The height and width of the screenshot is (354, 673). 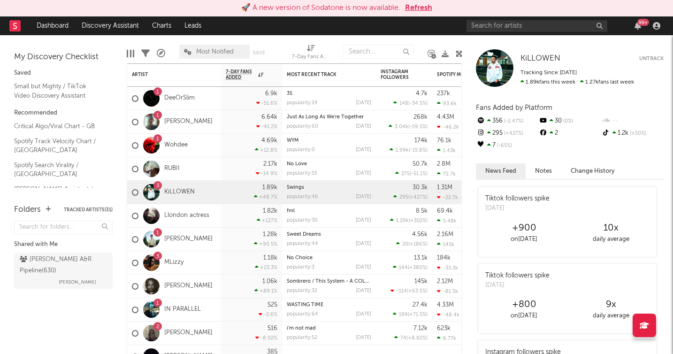 I want to click on div: Saved, so click(x=63, y=73).